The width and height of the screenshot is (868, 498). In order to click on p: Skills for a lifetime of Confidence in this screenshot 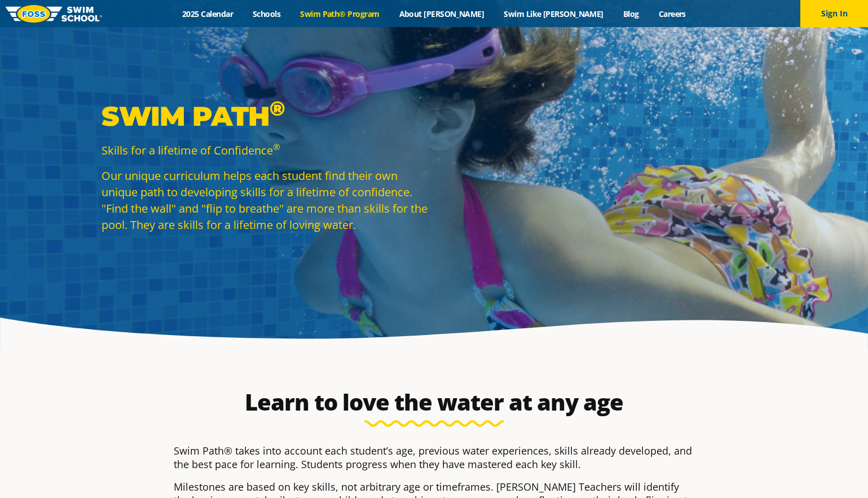, I will do `click(265, 150)`.